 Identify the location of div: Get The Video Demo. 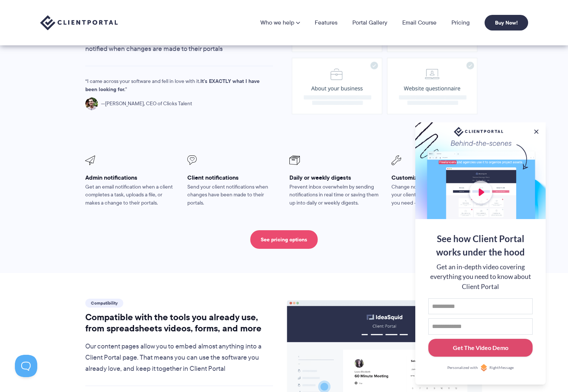
(480, 348).